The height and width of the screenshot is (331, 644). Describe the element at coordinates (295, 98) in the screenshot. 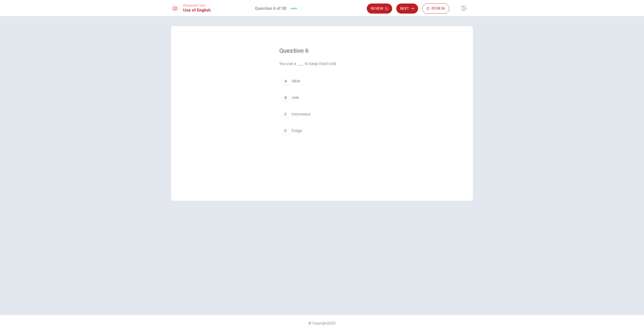

I see `span: sink` at that location.